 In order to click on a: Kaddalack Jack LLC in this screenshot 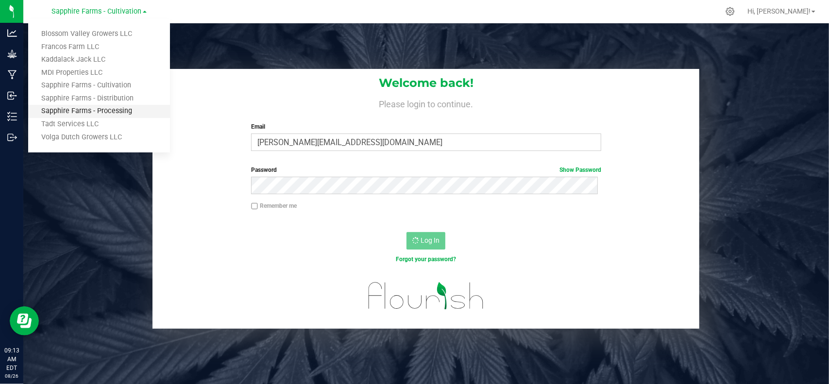, I will do `click(99, 60)`.